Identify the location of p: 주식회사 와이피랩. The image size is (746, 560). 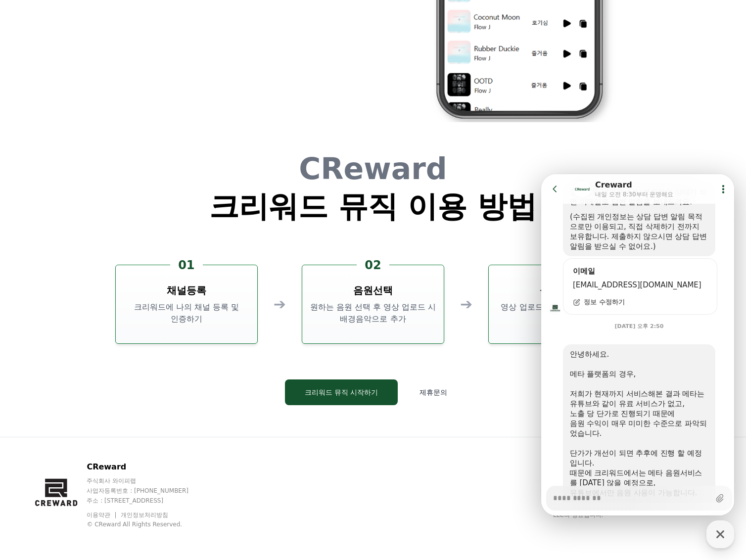
(147, 480).